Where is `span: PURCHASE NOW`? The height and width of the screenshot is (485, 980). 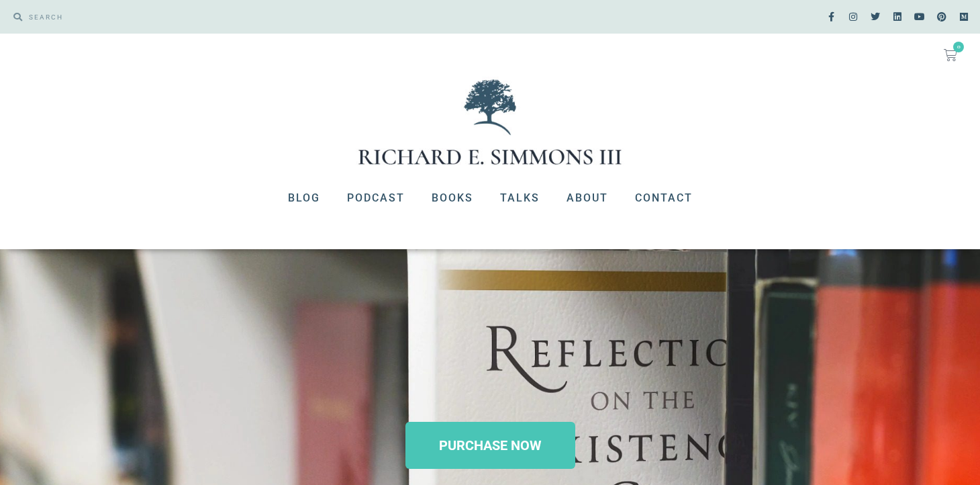
span: PURCHASE NOW is located at coordinates (490, 445).